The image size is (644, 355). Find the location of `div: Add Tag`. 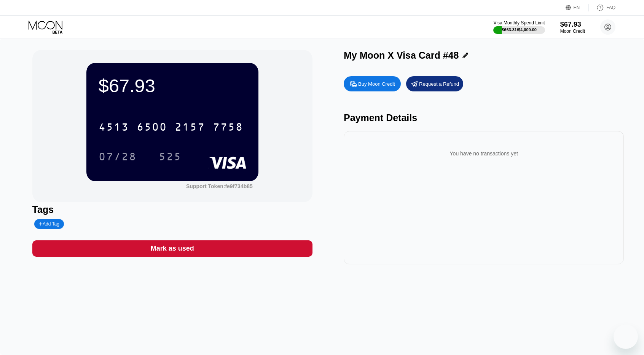

div: Add Tag is located at coordinates (49, 224).